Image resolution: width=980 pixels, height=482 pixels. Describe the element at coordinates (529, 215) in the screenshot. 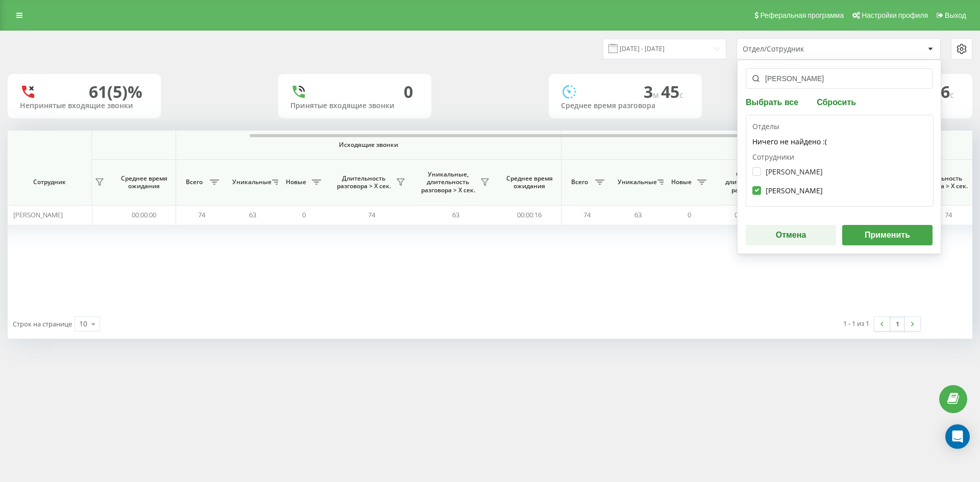

I see `td: 00:00:16` at that location.